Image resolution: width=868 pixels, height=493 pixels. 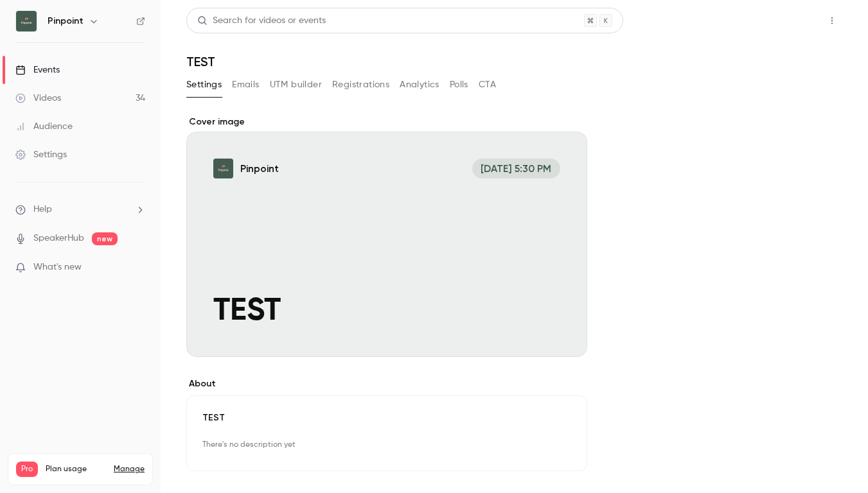 What do you see at coordinates (459, 85) in the screenshot?
I see `button: Polls` at bounding box center [459, 85].